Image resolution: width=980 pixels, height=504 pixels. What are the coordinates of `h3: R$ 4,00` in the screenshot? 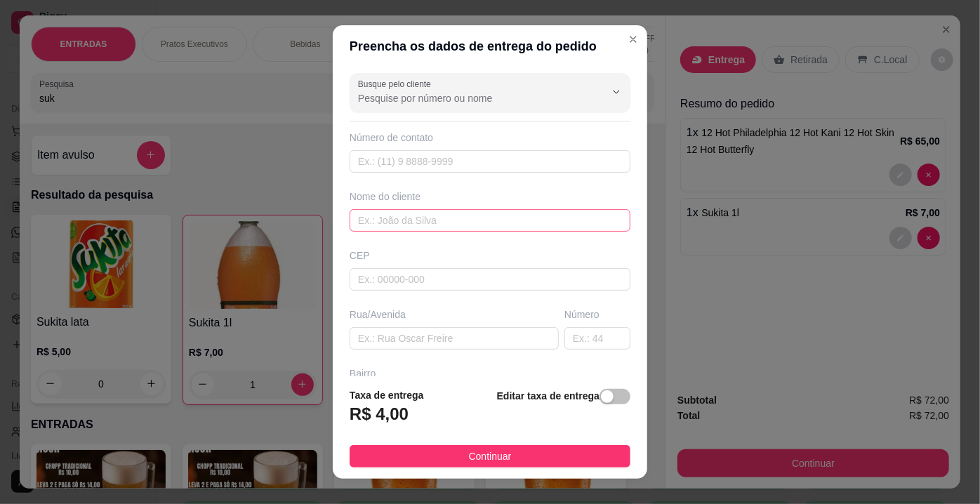 It's located at (379, 414).